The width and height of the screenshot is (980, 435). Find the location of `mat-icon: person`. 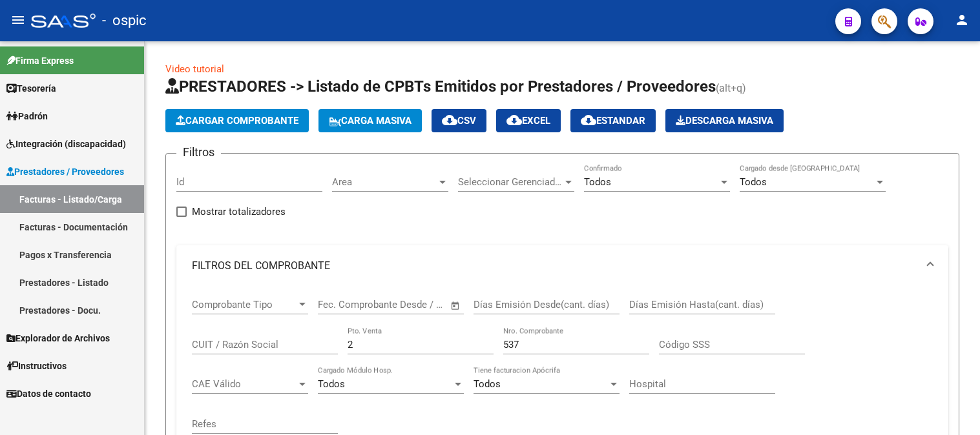

mat-icon: person is located at coordinates (962, 20).